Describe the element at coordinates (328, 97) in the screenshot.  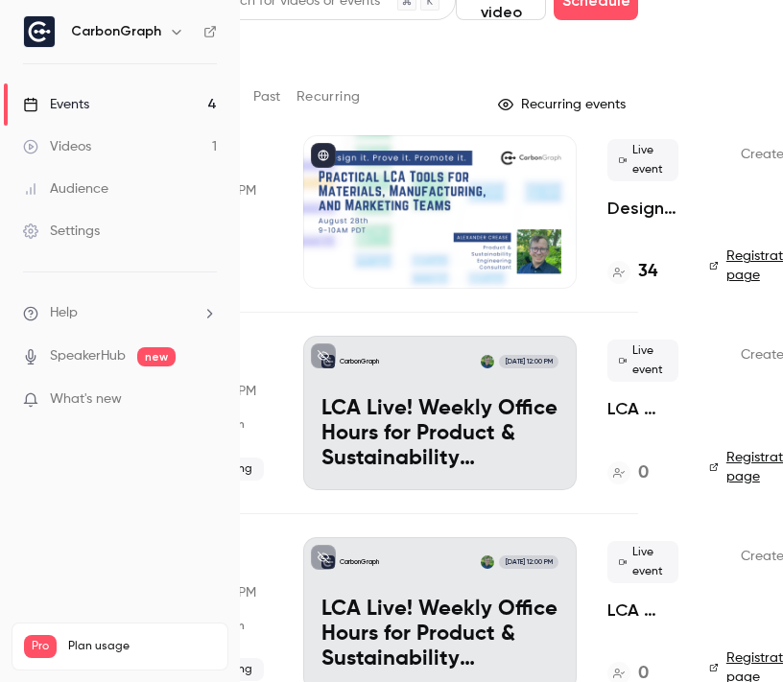
I see `button: Recurring` at that location.